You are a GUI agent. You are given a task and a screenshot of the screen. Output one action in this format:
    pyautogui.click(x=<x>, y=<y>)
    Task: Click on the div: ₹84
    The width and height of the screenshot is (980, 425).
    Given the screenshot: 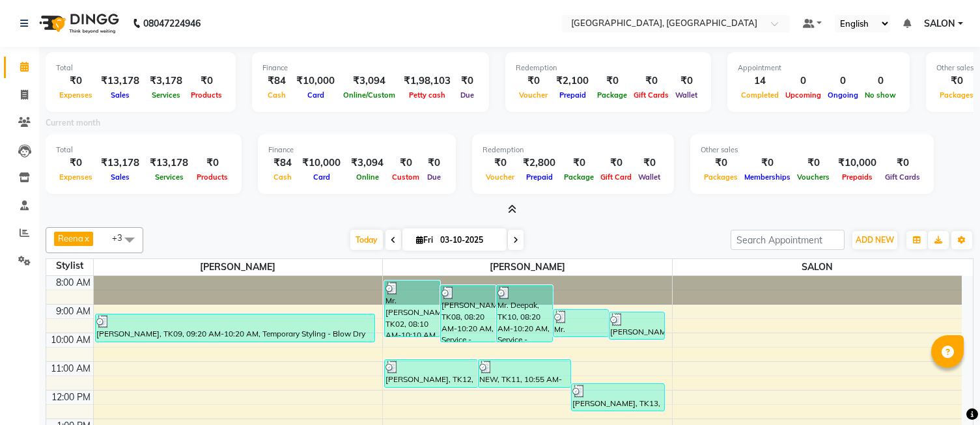 What is the action you would take?
    pyautogui.click(x=277, y=81)
    